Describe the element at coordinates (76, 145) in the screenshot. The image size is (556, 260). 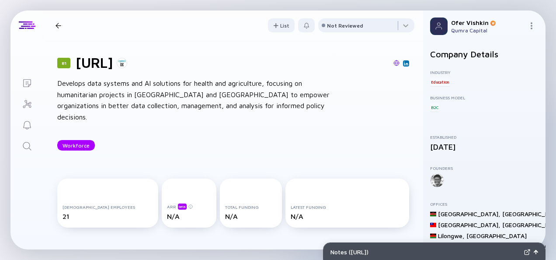
I see `div: Workforce` at that location.